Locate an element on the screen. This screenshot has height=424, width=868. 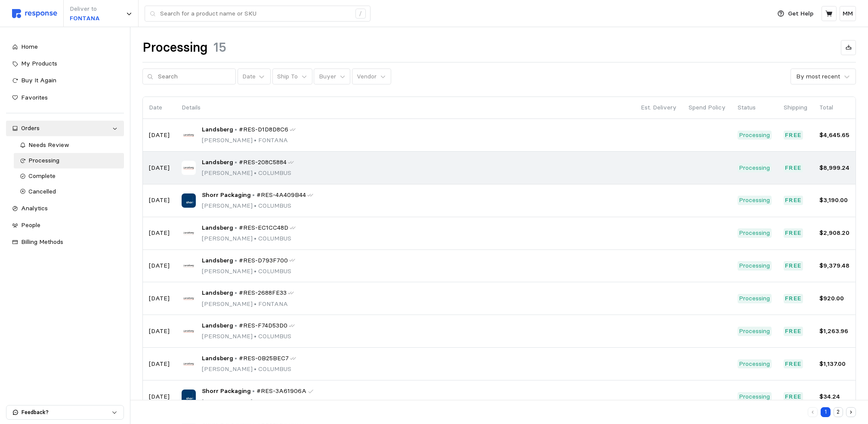
span: #RES-F74D53D0 is located at coordinates (263, 326).